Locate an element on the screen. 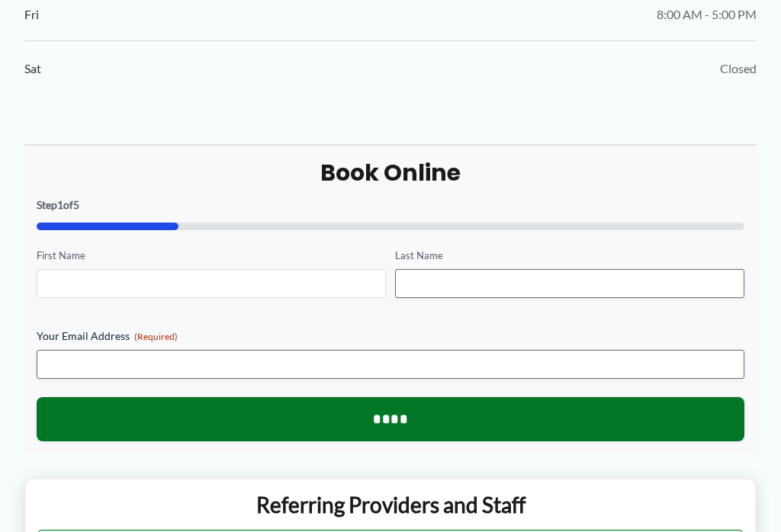  p: Referring Providers and Staff is located at coordinates (390, 504).